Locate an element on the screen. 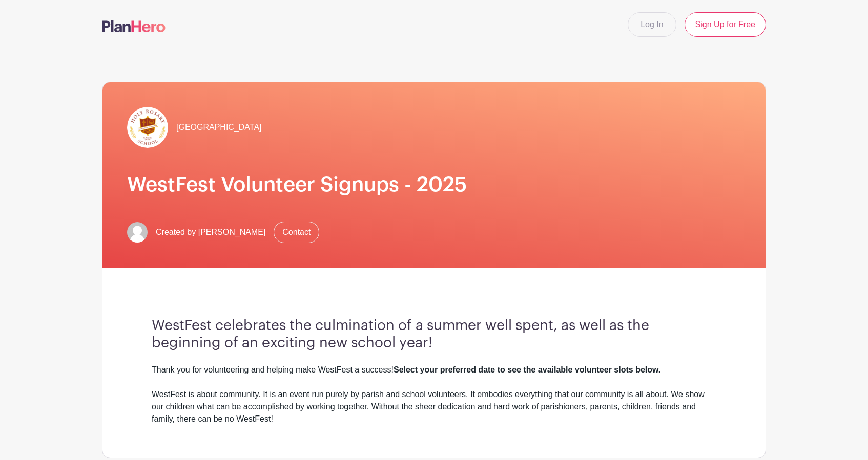  h3: WestFest celebrates the culmination of a summer well spent, as well as the beginning of an exciti... is located at coordinates (434, 334).